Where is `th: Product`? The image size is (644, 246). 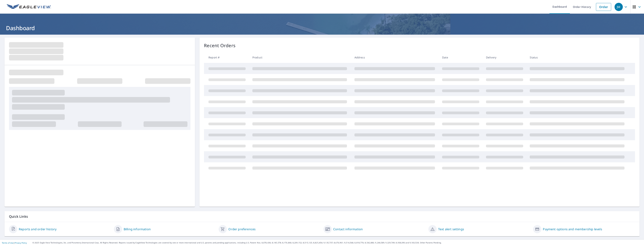
th: Product is located at coordinates (300, 57).